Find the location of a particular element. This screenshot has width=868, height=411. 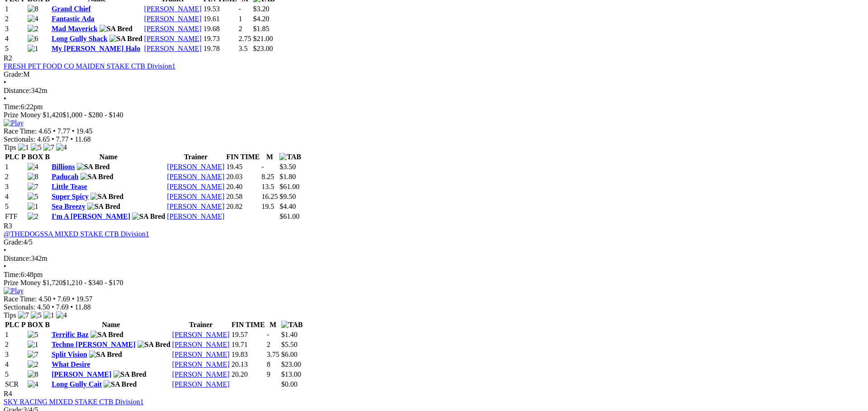

th: FIN TIME is located at coordinates (248, 325).